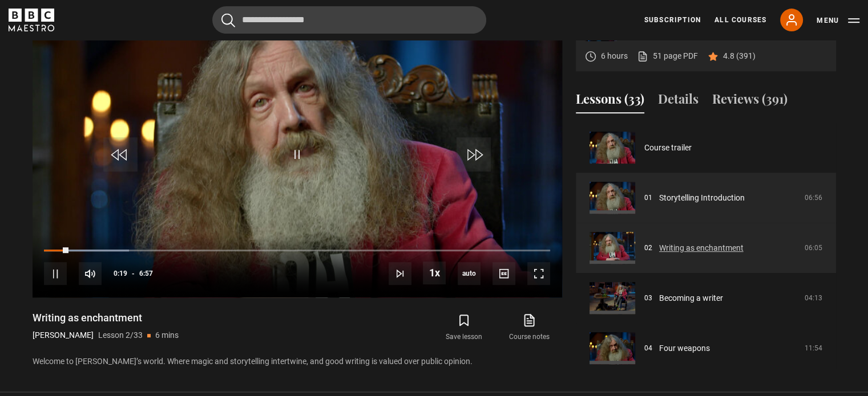 This screenshot has width=868, height=396. What do you see at coordinates (529, 328) in the screenshot?
I see `a: Course notes` at bounding box center [529, 328].